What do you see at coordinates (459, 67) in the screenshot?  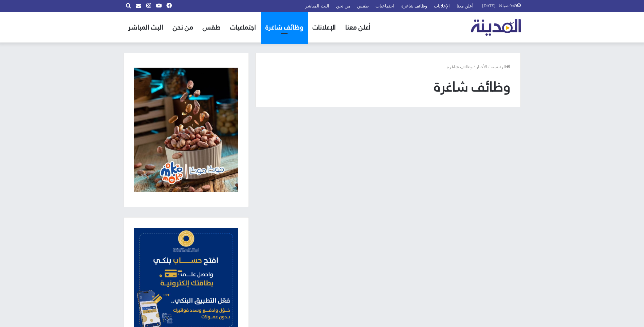 I see `span: وظائف شاغرة` at bounding box center [459, 67].